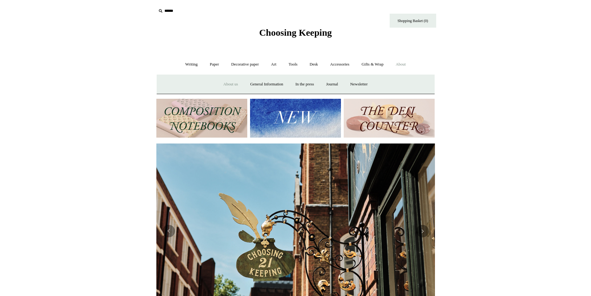 The image size is (591, 296). Describe the element at coordinates (422, 231) in the screenshot. I see `button: Next` at that location.